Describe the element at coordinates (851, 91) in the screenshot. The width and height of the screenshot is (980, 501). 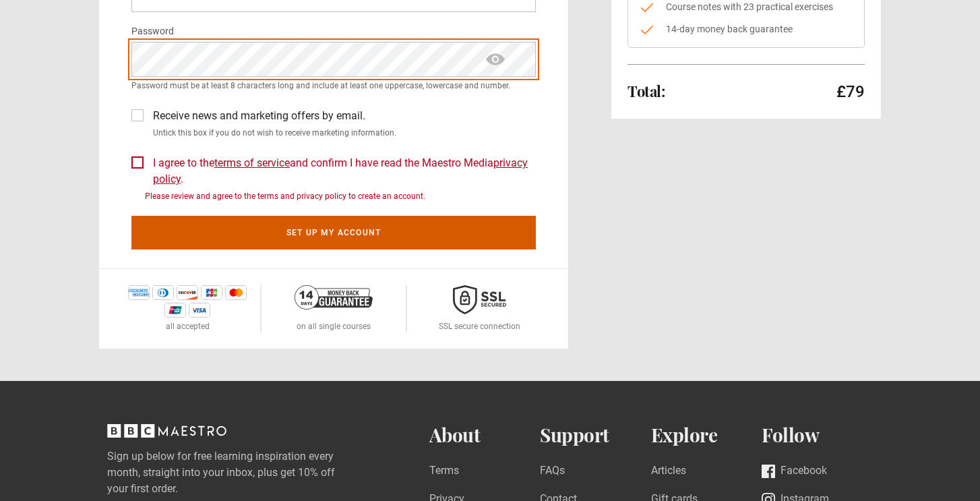
I see `p: £79` at that location.